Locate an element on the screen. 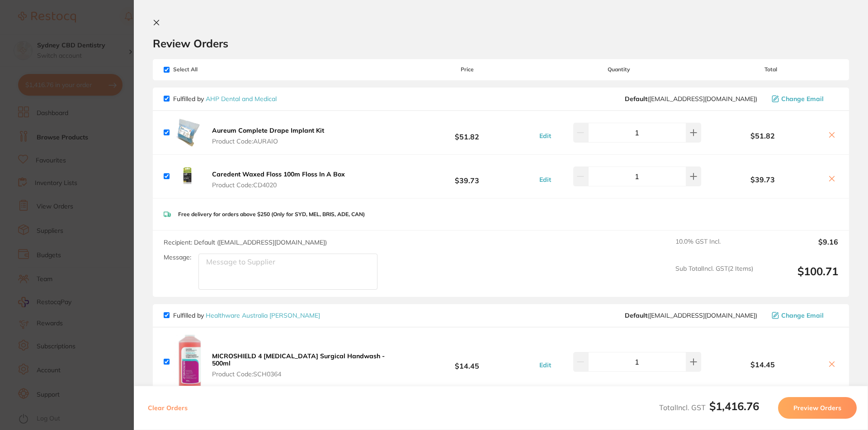 Image resolution: width=868 pixels, height=430 pixels. span: info@healthwareaustralia.com.au is located at coordinates (691, 316).